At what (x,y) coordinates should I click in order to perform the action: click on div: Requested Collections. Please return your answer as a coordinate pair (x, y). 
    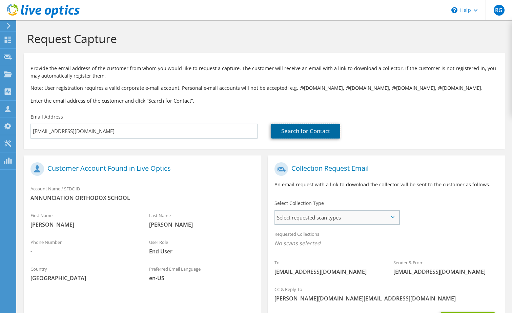
    Looking at the image, I should click on (387, 240).